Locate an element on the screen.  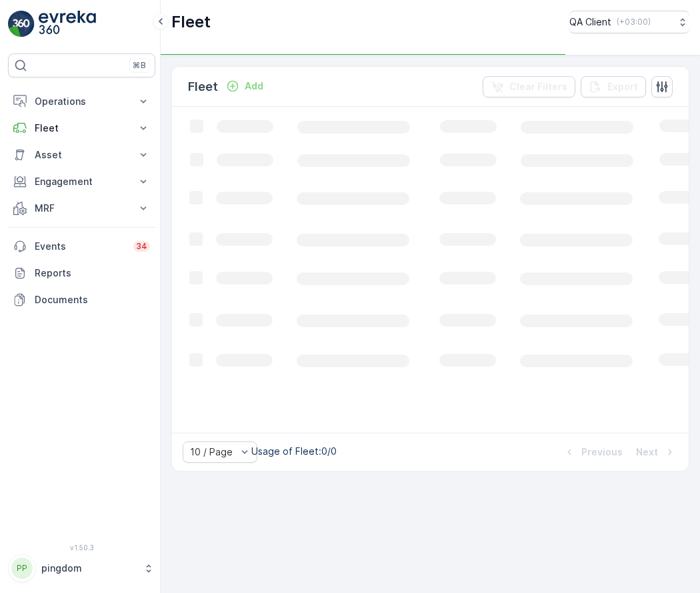
button: Next is located at coordinates (656, 452).